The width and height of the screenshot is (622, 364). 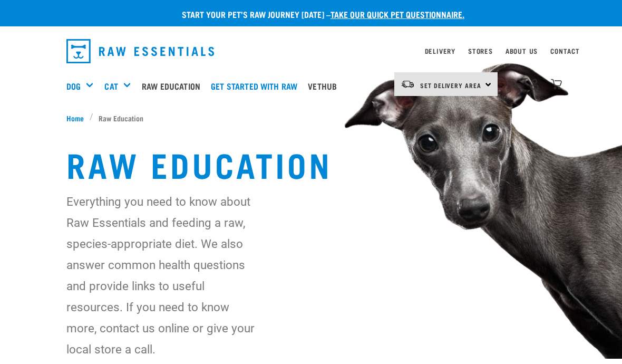 What do you see at coordinates (173, 86) in the screenshot?
I see `a: Raw Education` at bounding box center [173, 86].